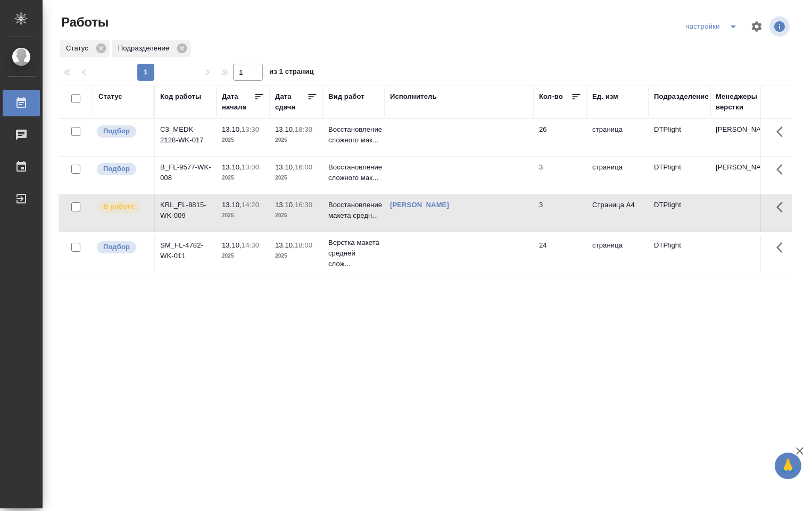 The width and height of the screenshot is (812, 511). Describe the element at coordinates (292, 73) in the screenshot. I see `span: из 1 страниц` at that location.